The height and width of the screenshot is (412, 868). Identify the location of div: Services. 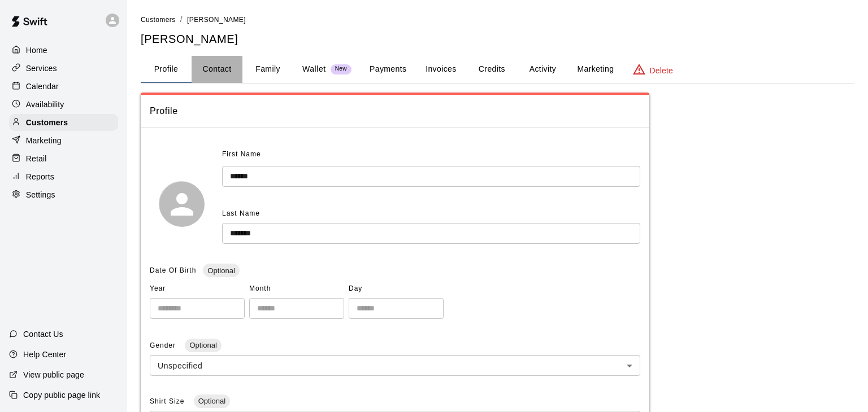
(63, 68).